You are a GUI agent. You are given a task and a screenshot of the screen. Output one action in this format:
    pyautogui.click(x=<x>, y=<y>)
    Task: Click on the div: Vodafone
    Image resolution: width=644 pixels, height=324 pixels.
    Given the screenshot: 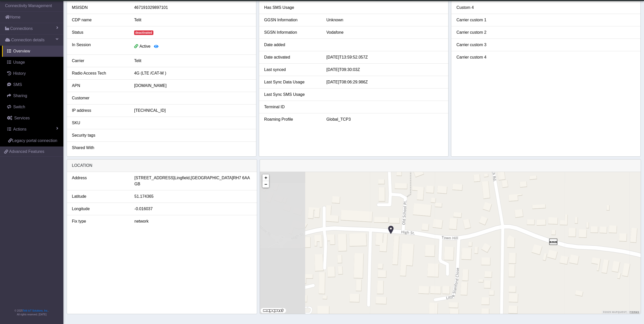 What is the action you would take?
    pyautogui.click(x=384, y=32)
    